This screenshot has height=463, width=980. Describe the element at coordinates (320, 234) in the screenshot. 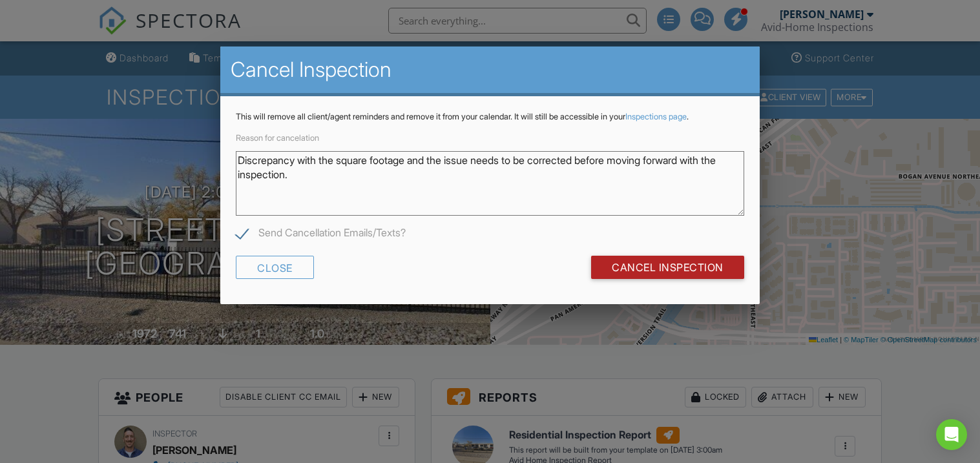

I see `label: Send Cancellation Emails/Texts?` at that location.